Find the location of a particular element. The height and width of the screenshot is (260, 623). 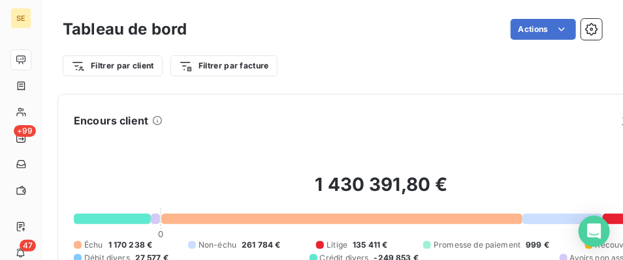

span: Litige is located at coordinates (337, 245).